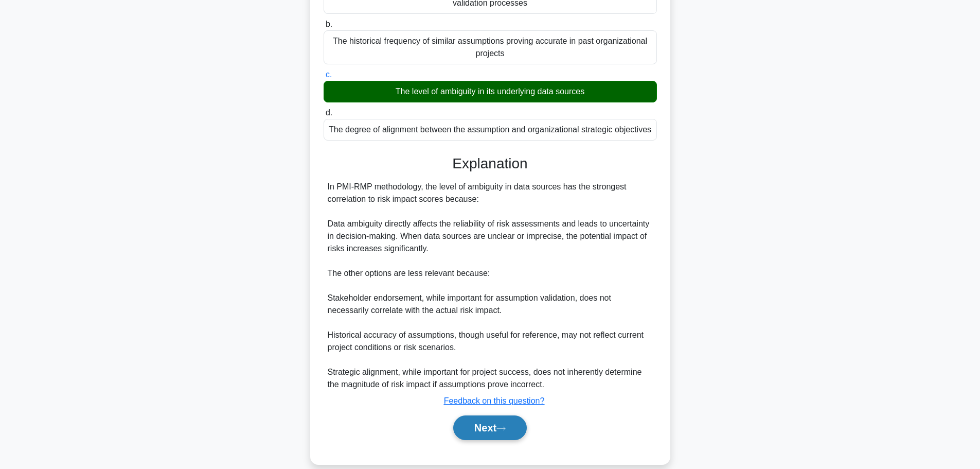 The image size is (980, 469). Describe the element at coordinates (490, 164) in the screenshot. I see `h3: Explanation` at that location.